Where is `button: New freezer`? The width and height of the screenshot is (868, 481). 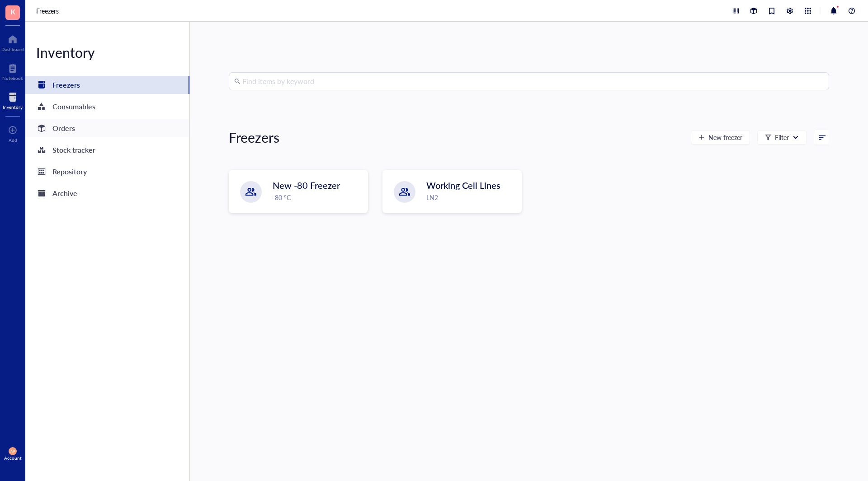
button: New freezer is located at coordinates (720, 137).